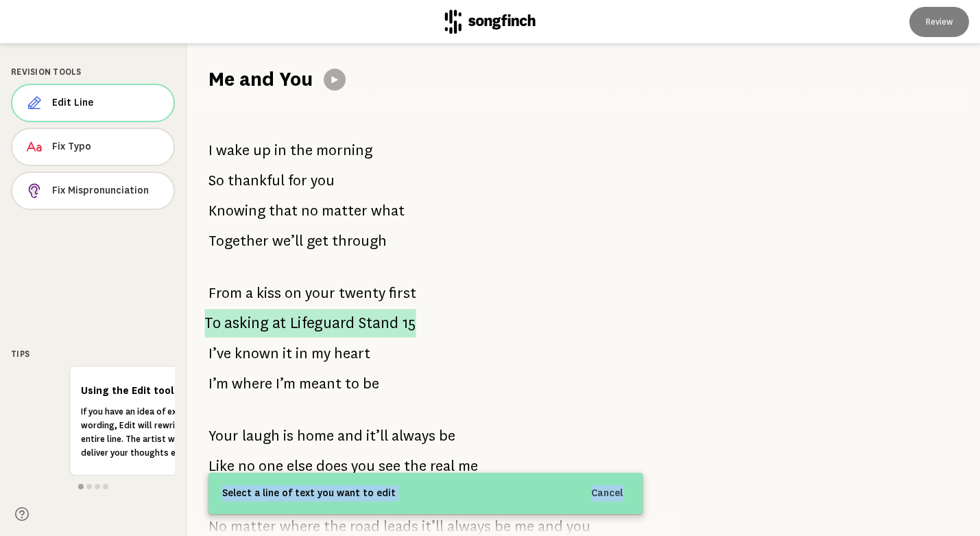 Image resolution: width=980 pixels, height=536 pixels. I want to click on span: does, so click(332, 466).